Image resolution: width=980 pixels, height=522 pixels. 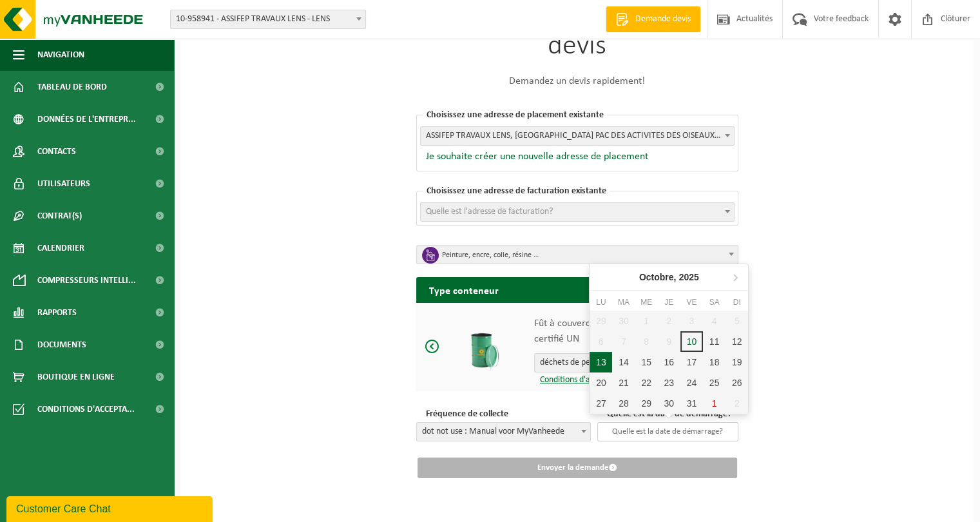 I want to click on span: Choisissez une adresse de placement existante, so click(x=515, y=115).